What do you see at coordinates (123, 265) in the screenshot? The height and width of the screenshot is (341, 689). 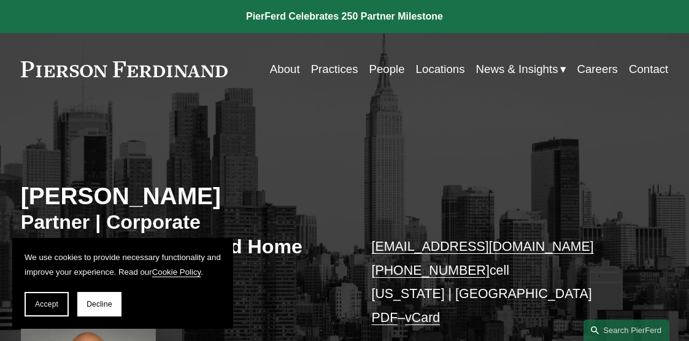 I see `p: We use cookies to provide necessary functionality and improve your experience. Read our .` at bounding box center [123, 265].